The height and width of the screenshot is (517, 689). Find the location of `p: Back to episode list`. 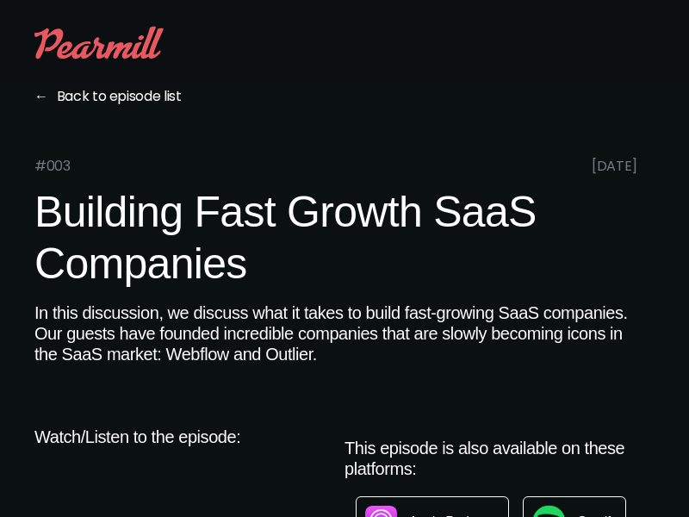

p: Back to episode list is located at coordinates (119, 97).